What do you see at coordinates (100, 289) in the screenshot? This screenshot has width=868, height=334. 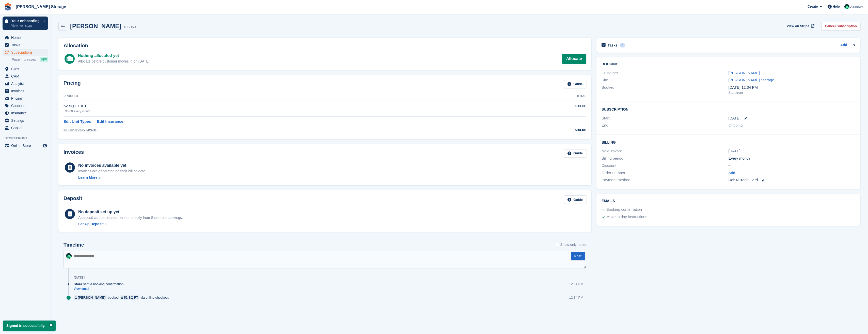 I see `a: View email` at bounding box center [100, 289].